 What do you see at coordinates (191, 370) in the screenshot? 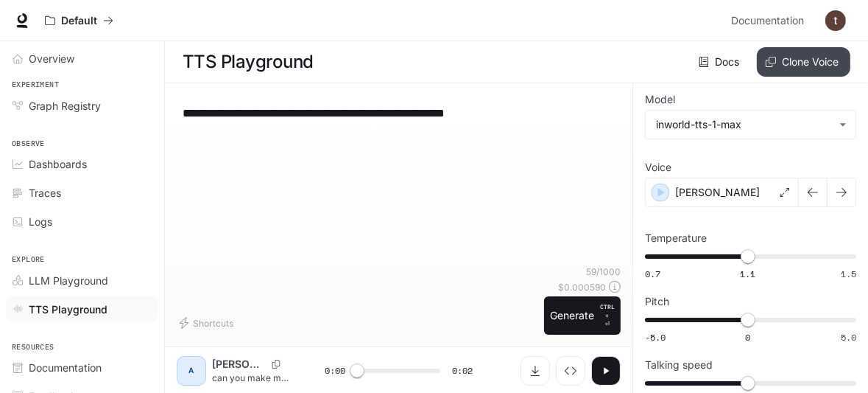
I see `div: A` at bounding box center [191, 370].